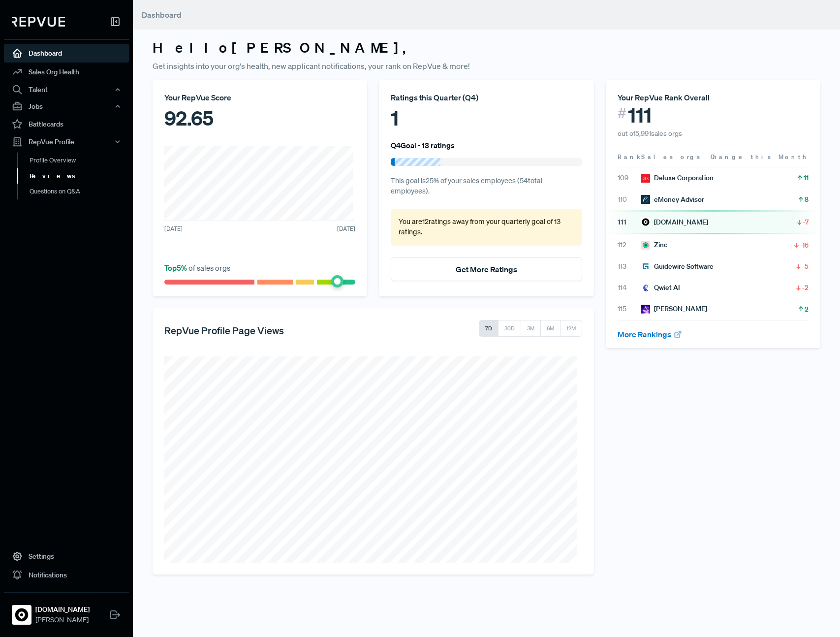 This screenshot has height=637, width=840. I want to click on span: 2, so click(807, 309).